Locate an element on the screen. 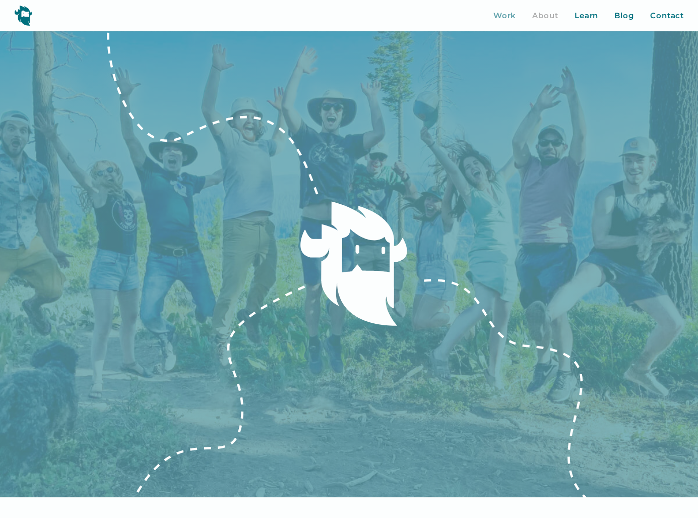  a: Learn is located at coordinates (587, 16).